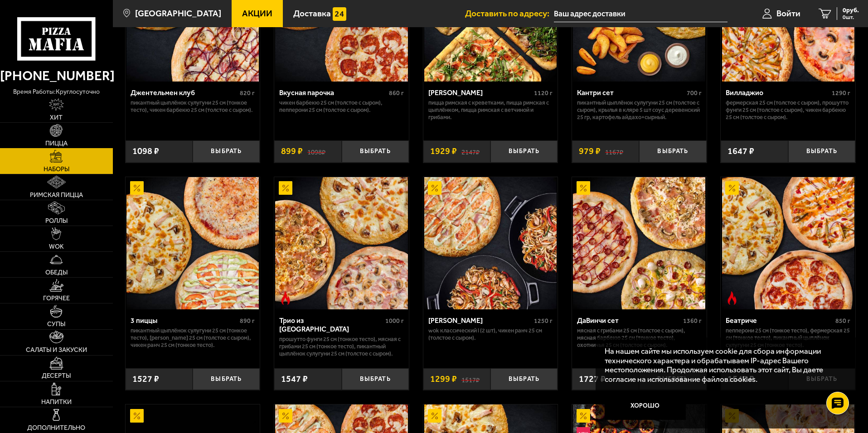 This screenshot has width=868, height=433. What do you see at coordinates (491, 243) in the screenshot?
I see `img: Вилла Капри` at bounding box center [491, 243].